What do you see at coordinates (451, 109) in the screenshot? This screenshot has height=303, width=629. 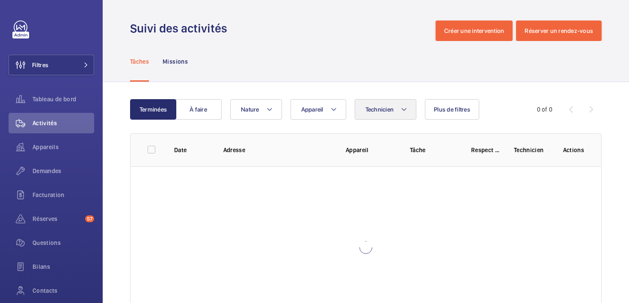 I see `span: Plus de filtres` at bounding box center [451, 109].